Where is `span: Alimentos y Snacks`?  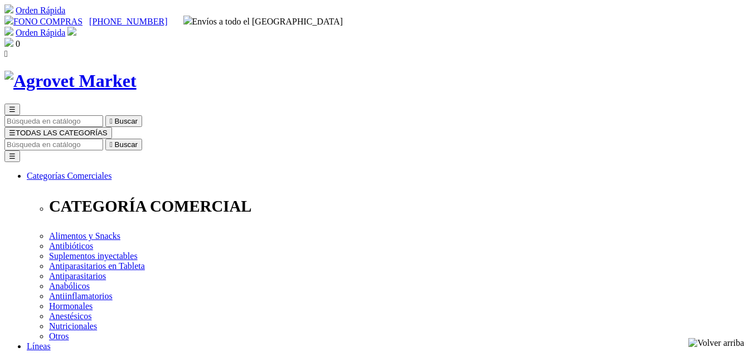
span: Alimentos y Snacks is located at coordinates (85, 236).